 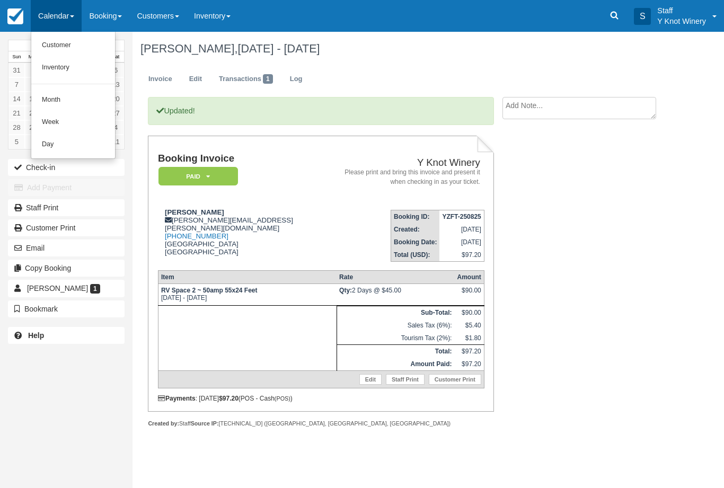 I want to click on a: Customer, so click(x=73, y=46).